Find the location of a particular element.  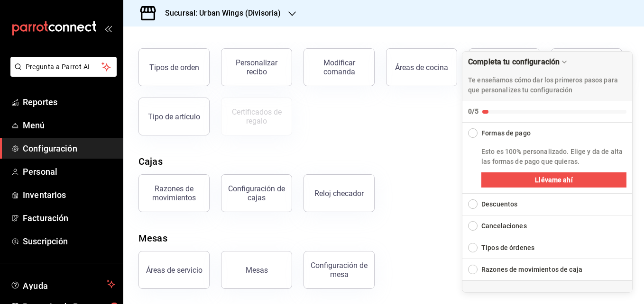

div: Descuentos is located at coordinates (499, 204).